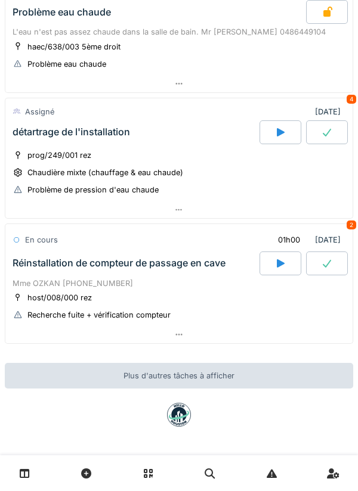 Image resolution: width=358 pixels, height=491 pixels. Describe the element at coordinates (41, 240) in the screenshot. I see `div: En cours` at that location.